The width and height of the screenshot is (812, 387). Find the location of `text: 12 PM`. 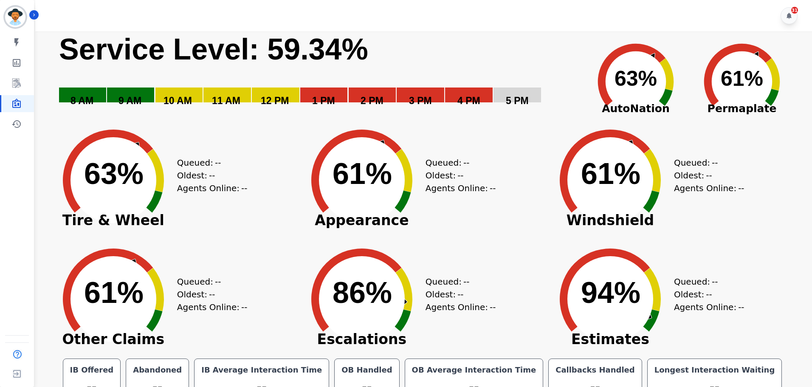

text: 12 PM is located at coordinates (275, 101).